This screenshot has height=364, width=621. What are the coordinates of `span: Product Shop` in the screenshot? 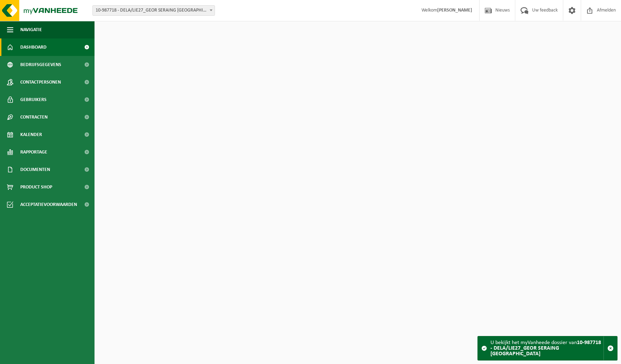 It's located at (36, 187).